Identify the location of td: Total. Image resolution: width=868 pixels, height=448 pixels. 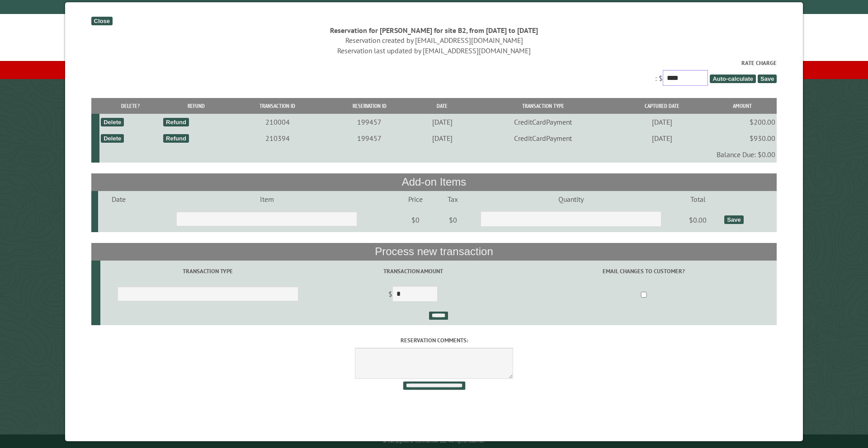
(698, 199).